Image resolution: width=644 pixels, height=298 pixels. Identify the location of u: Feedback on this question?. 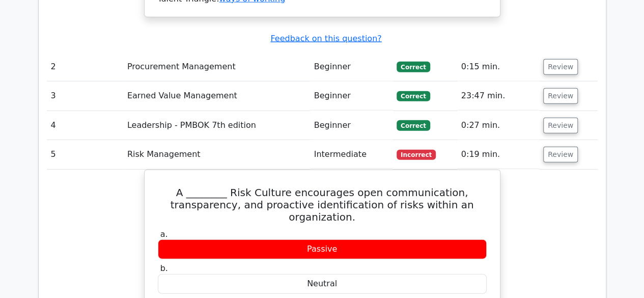
(326, 38).